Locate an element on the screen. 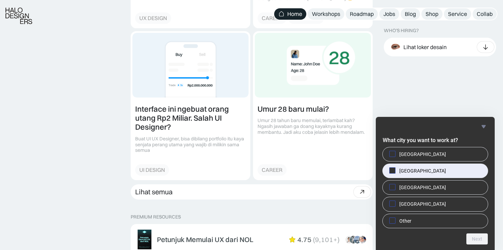 The width and height of the screenshot is (503, 250). a: Shop is located at coordinates (432, 14).